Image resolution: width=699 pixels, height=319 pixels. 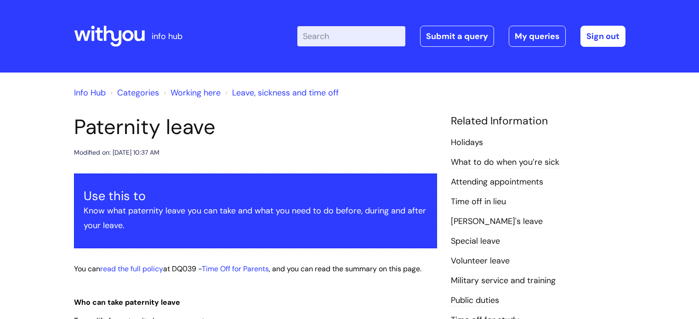 I want to click on a: Special leave, so click(x=475, y=242).